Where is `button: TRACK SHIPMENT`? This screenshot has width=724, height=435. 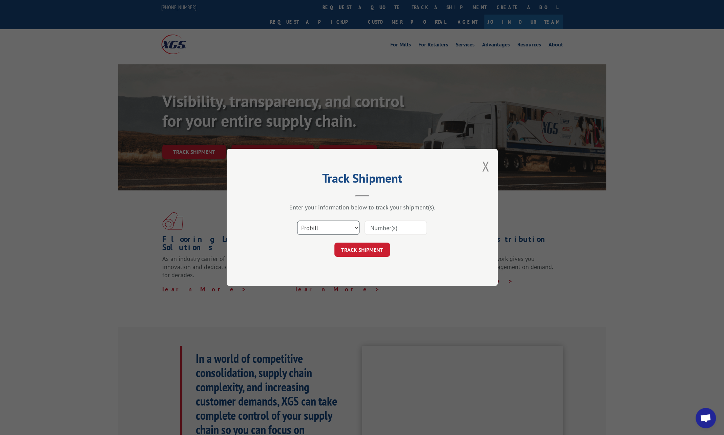 button: TRACK SHIPMENT is located at coordinates (362, 250).